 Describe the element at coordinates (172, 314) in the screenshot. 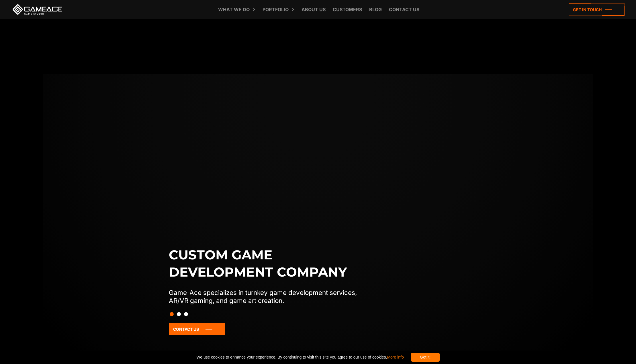

I see `button: Slide 1` at that location.